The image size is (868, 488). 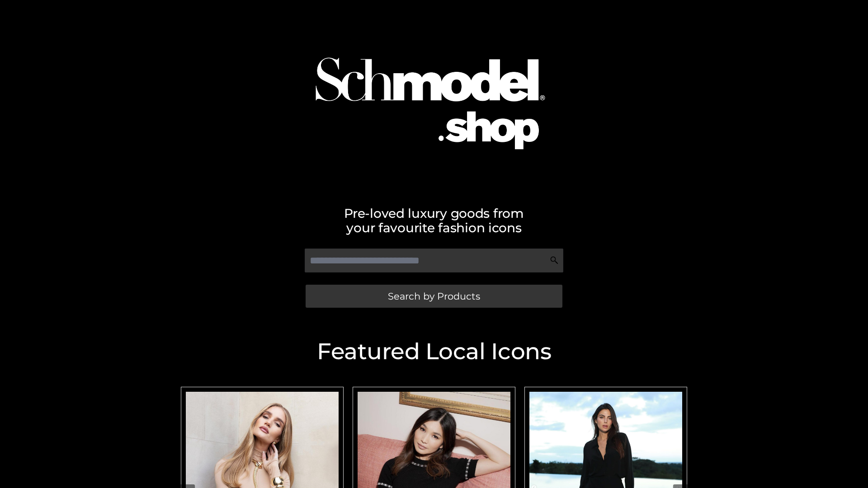 What do you see at coordinates (434, 296) in the screenshot?
I see `a: Search by Products` at bounding box center [434, 296].